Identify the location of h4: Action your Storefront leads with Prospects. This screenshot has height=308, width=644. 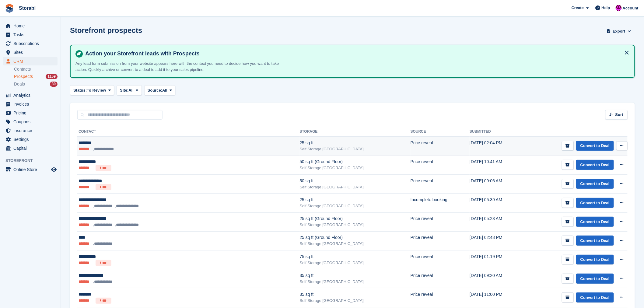
(356, 54).